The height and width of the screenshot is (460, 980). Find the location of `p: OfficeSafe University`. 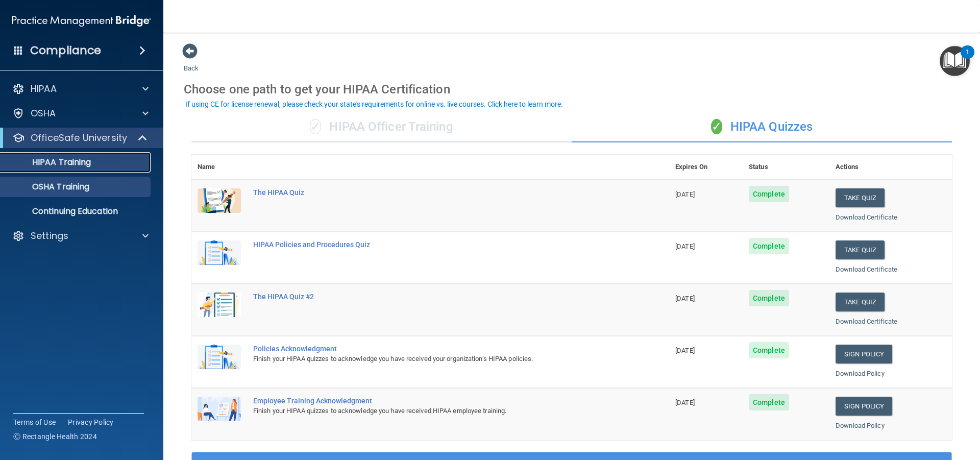

p: OfficeSafe University is located at coordinates (79, 138).